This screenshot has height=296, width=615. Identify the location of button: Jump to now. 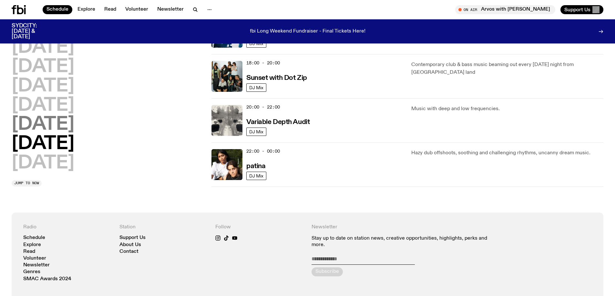
(26, 184).